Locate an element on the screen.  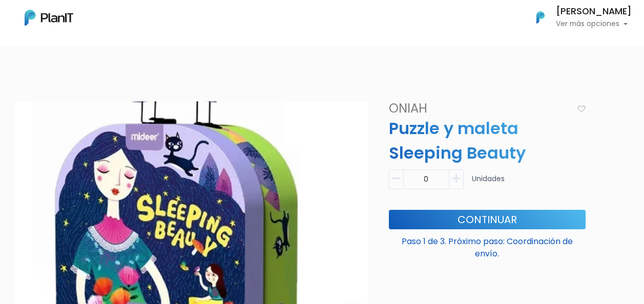
button: Continuar is located at coordinates (487, 220).